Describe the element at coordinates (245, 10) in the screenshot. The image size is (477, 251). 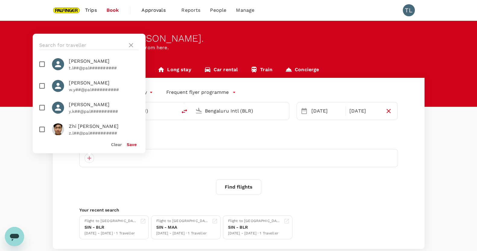
I see `span: Manage` at that location.